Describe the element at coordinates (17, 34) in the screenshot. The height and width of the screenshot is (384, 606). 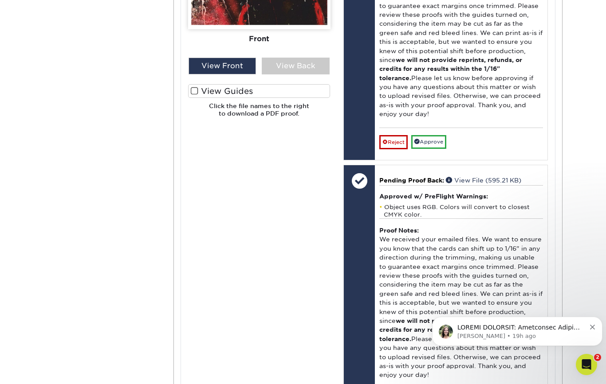
I see `img: Profile image for Julie` at that location.